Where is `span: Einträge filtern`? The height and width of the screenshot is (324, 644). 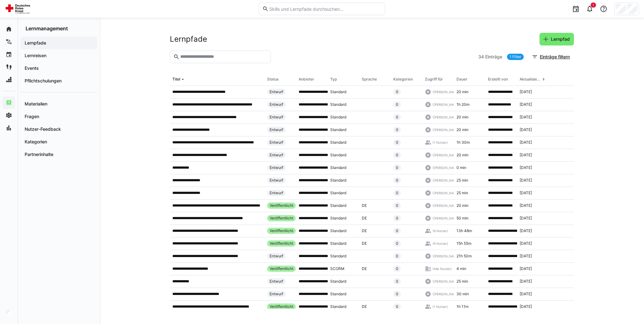
span: Einträge filtern is located at coordinates (555, 57).